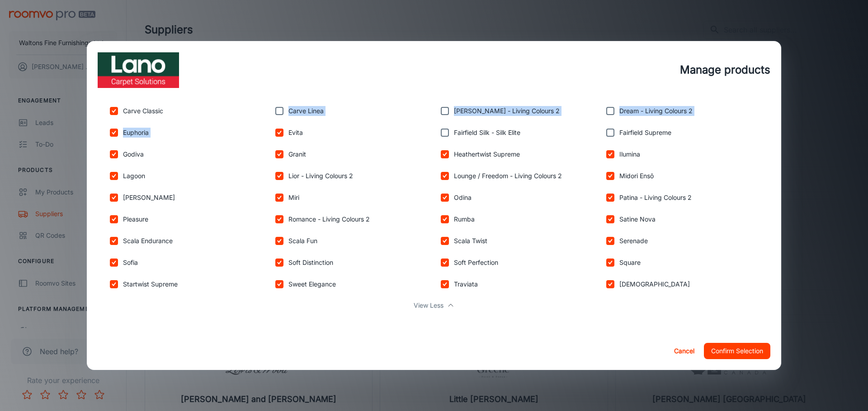 The width and height of the screenshot is (868, 411). Describe the element at coordinates (464, 219) in the screenshot. I see `p: Rumba` at that location.